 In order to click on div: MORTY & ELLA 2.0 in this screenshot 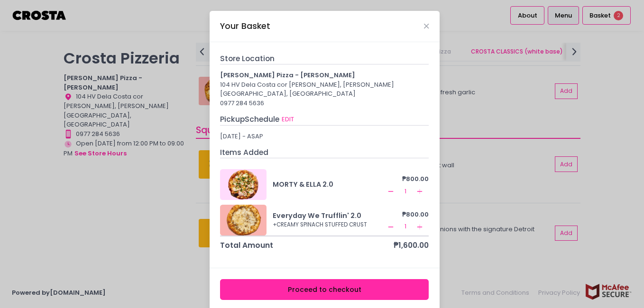, I will do `click(329, 184)`.